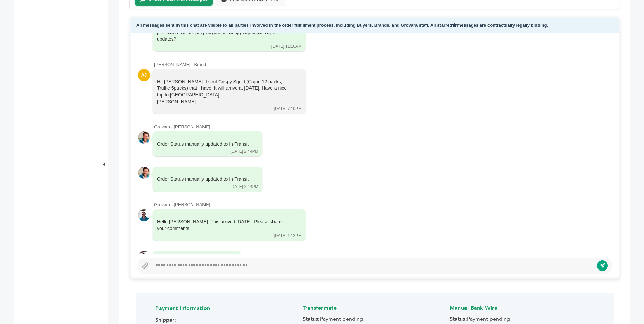 The width and height of the screenshot is (644, 324). I want to click on h4: Manual Bank Wire, so click(522, 307).